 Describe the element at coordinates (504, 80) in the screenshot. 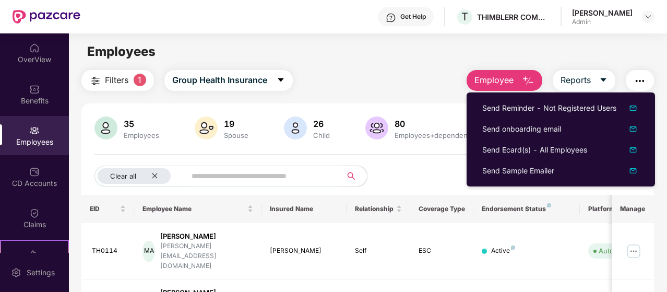

I see `button: Employee` at that location.